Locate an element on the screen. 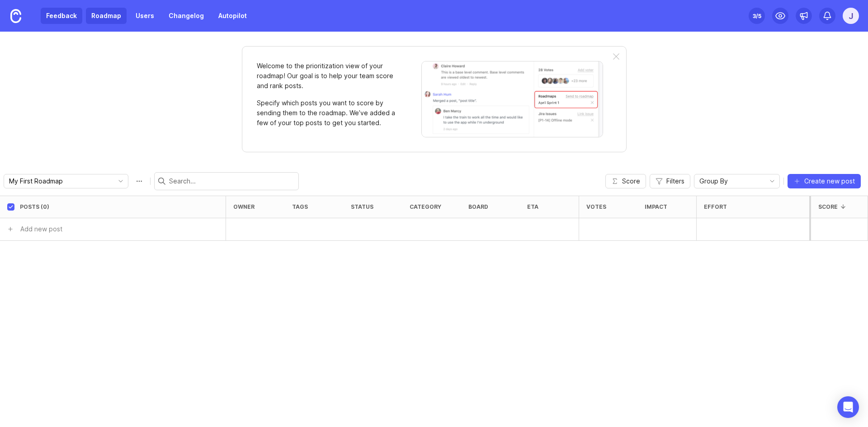  div: Effort is located at coordinates (715, 207).